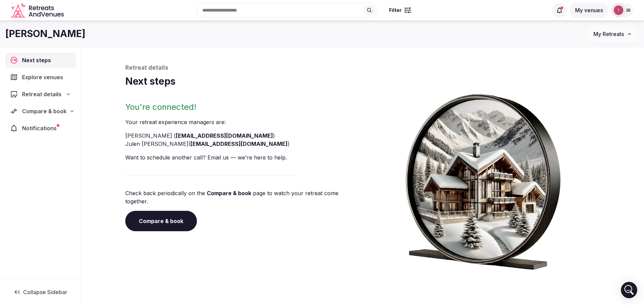 The width and height of the screenshot is (644, 305). Describe the element at coordinates (363, 81) in the screenshot. I see `h1: Next steps` at that location.